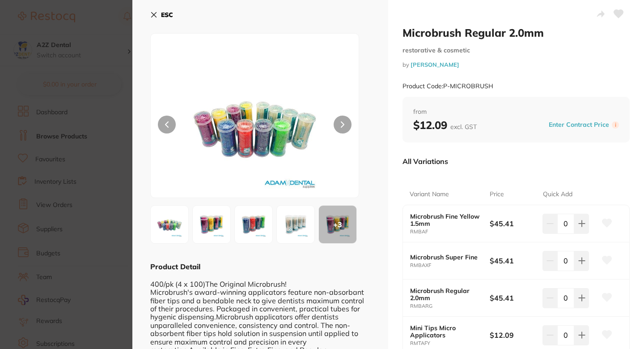 This screenshot has height=349, width=644. Describe the element at coordinates (446, 332) in the screenshot. I see `b: Mini Tips Micro Applicators` at that location.